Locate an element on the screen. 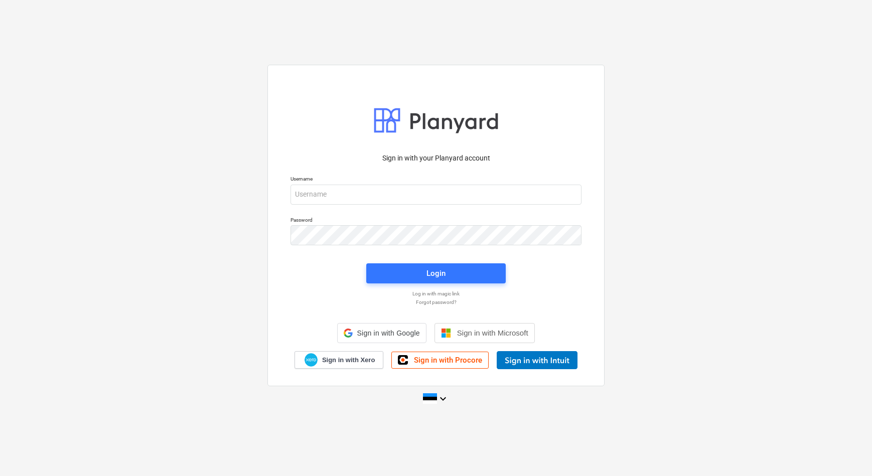  a: Sign in with Xero is located at coordinates (339, 360).